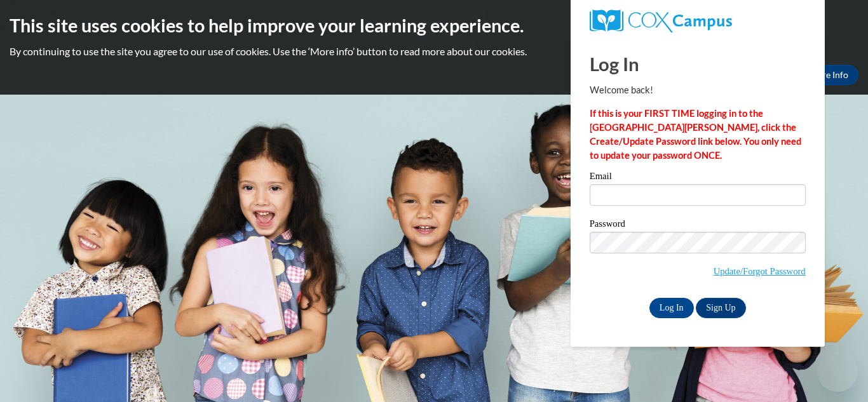  I want to click on a: More Info, so click(828, 75).